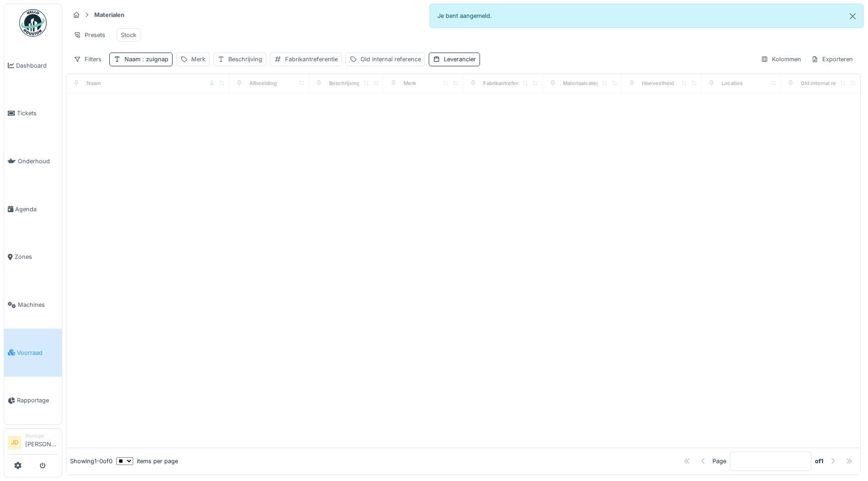  Describe the element at coordinates (41, 435) in the screenshot. I see `div: Manager` at that location.